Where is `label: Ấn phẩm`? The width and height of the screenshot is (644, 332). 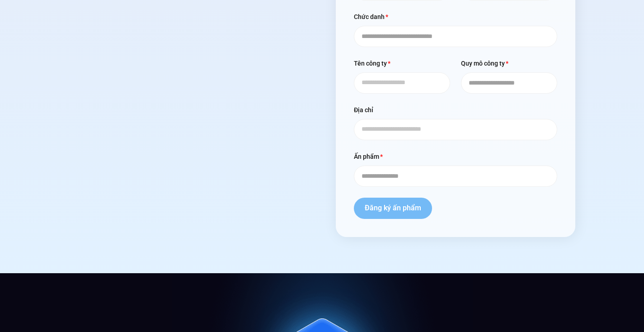
label: Ấn phẩm is located at coordinates (368, 158).